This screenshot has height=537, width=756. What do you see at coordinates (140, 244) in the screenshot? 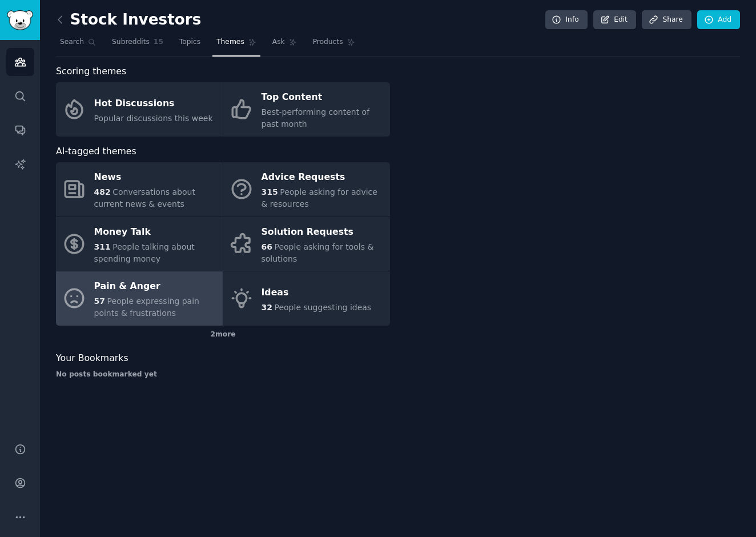
I see `a: Money Talk311People talking about spending money` at bounding box center [140, 244].